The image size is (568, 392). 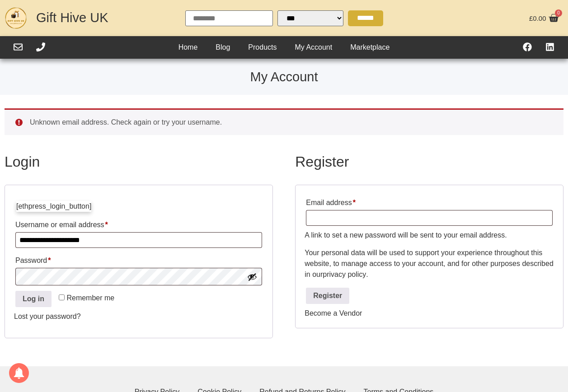 What do you see at coordinates (284, 47) in the screenshot?
I see `nav: Header Menu` at bounding box center [284, 47].